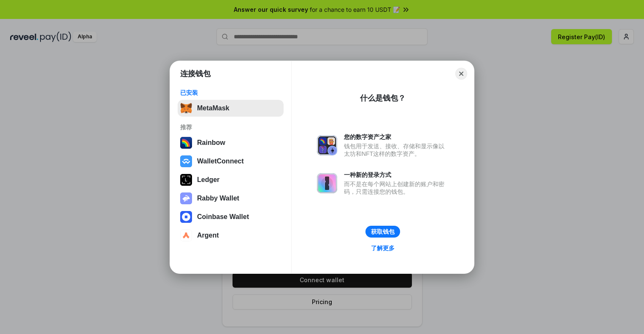  Describe the element at coordinates (396, 175) in the screenshot. I see `div: 一种新的登录方式` at that location.